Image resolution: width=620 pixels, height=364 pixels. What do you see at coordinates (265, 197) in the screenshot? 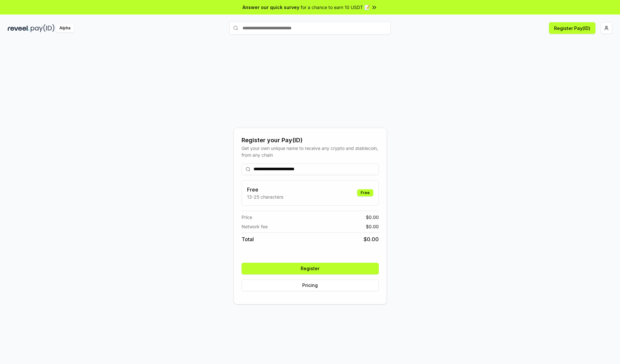
I see `p: 13-25 characters` at bounding box center [265, 197].